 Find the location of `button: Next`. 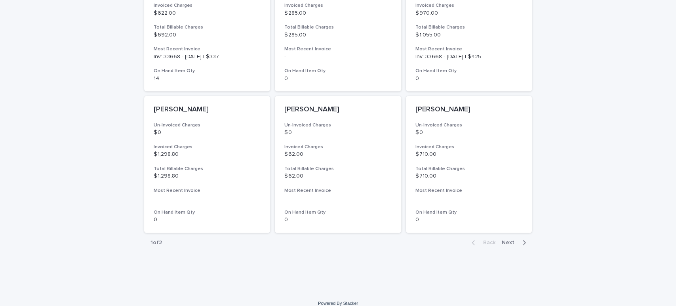

button: Next is located at coordinates (515, 242).